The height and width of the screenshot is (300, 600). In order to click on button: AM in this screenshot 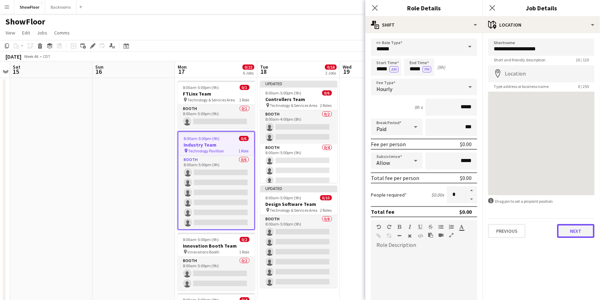, I will do `click(394, 69)`.